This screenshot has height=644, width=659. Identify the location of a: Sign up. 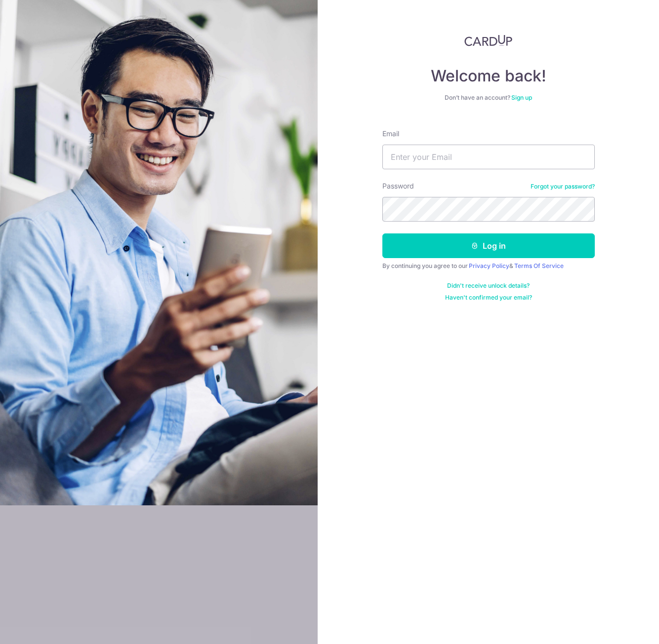
(522, 97).